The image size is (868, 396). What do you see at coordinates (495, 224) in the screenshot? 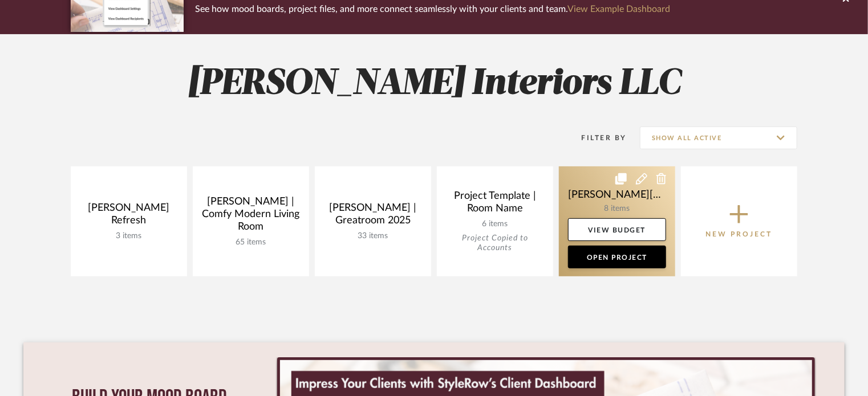
I see `div: 6 items` at bounding box center [495, 224].